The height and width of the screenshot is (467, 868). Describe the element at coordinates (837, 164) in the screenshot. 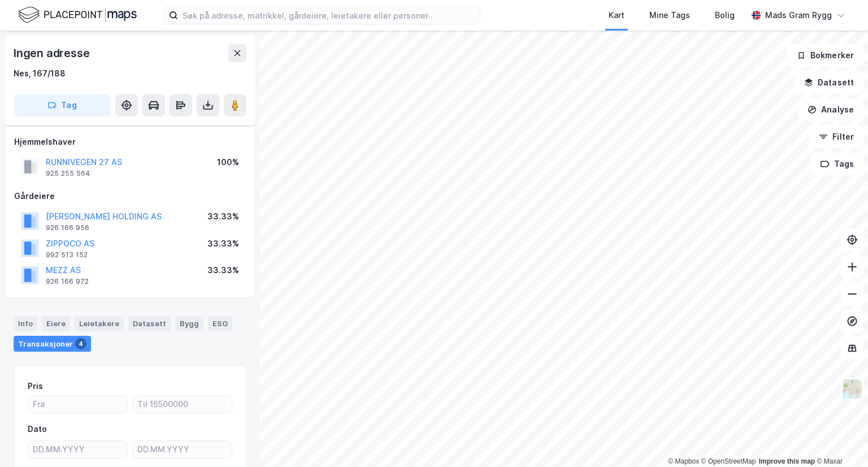

I see `button: Tags` at that location.